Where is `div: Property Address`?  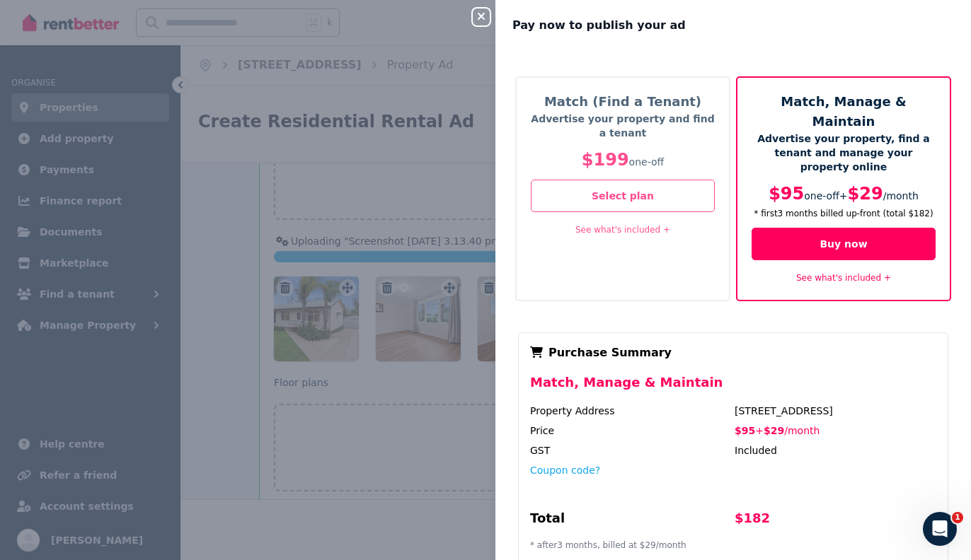
div: Property Address is located at coordinates (631, 411).